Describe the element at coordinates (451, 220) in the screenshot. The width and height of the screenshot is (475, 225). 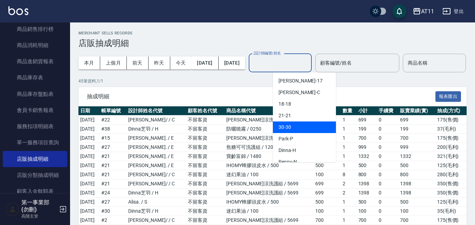
I see `td: 175 ( 售價 )` at that location.